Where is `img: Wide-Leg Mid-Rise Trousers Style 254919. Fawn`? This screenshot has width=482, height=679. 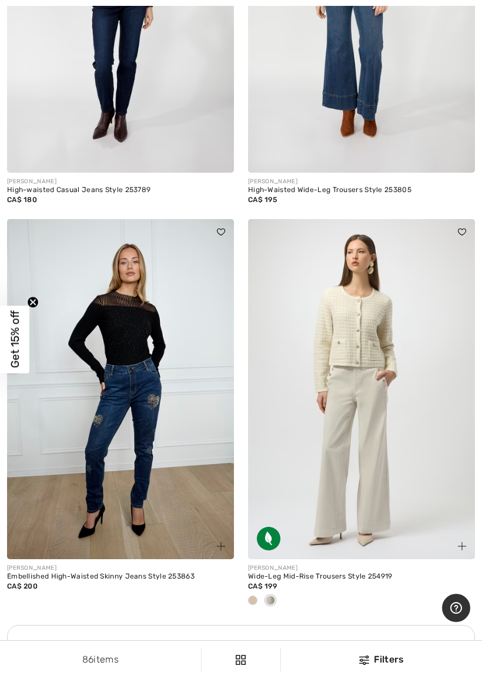 img: Wide-Leg Mid-Rise Trousers Style 254919. Fawn is located at coordinates (361, 389).